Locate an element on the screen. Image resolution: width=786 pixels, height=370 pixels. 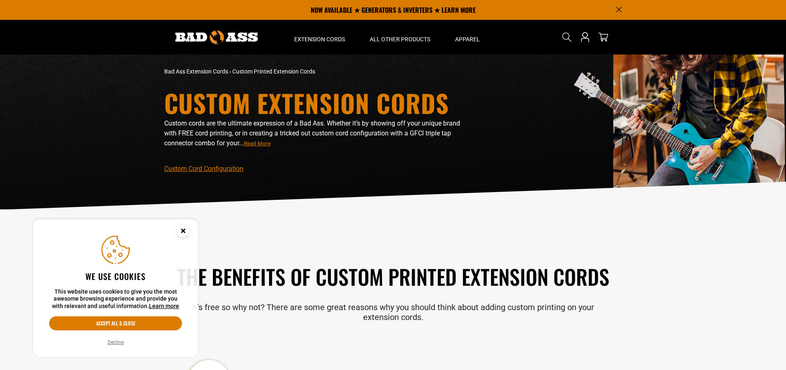
span: All Other Products is located at coordinates (400, 39).